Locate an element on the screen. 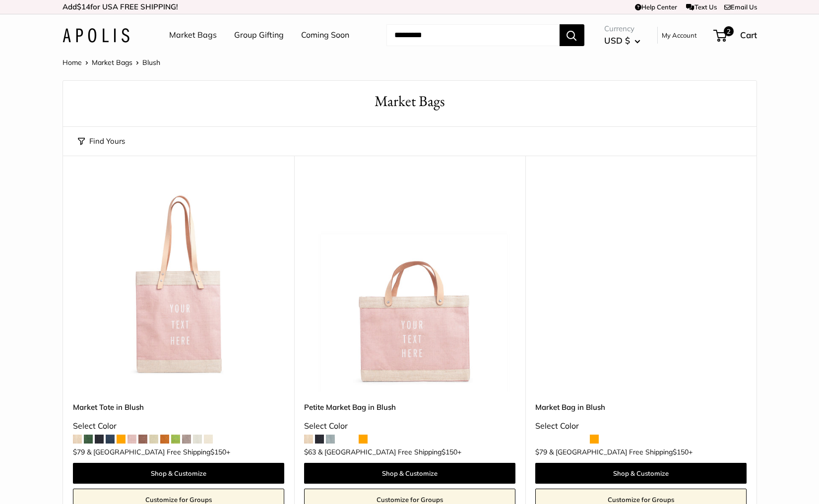 The height and width of the screenshot is (504, 819). button: USD $ is located at coordinates (622, 41).